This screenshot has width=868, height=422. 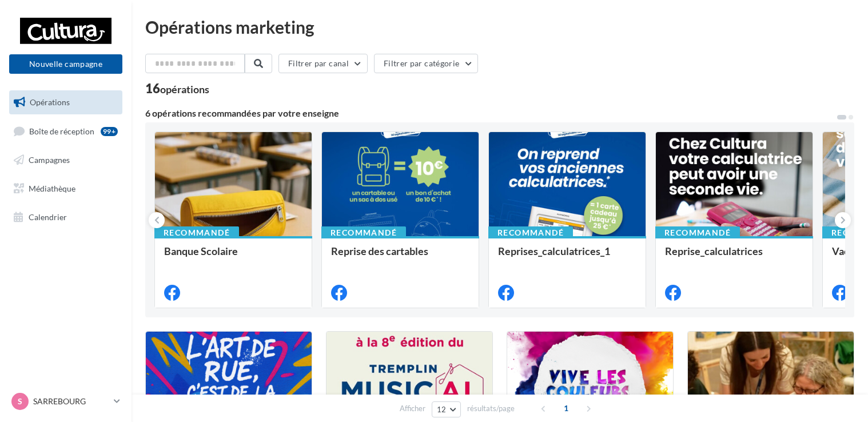 I want to click on div: 16, so click(x=177, y=89).